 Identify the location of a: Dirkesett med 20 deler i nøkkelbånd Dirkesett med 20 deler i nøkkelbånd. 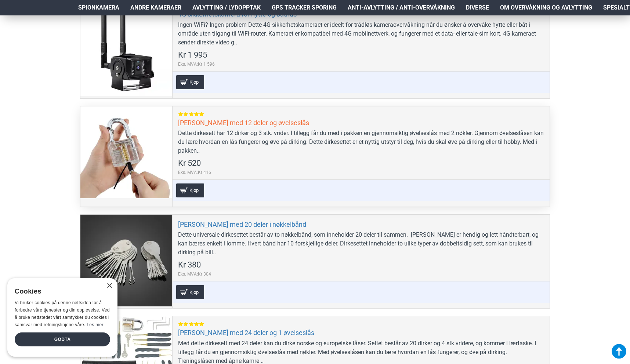
(126, 261).